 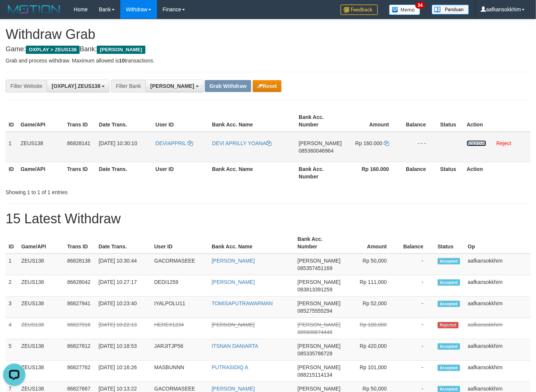 What do you see at coordinates (230, 367) in the screenshot?
I see `a: PUTRASIDIQ A` at bounding box center [230, 367].